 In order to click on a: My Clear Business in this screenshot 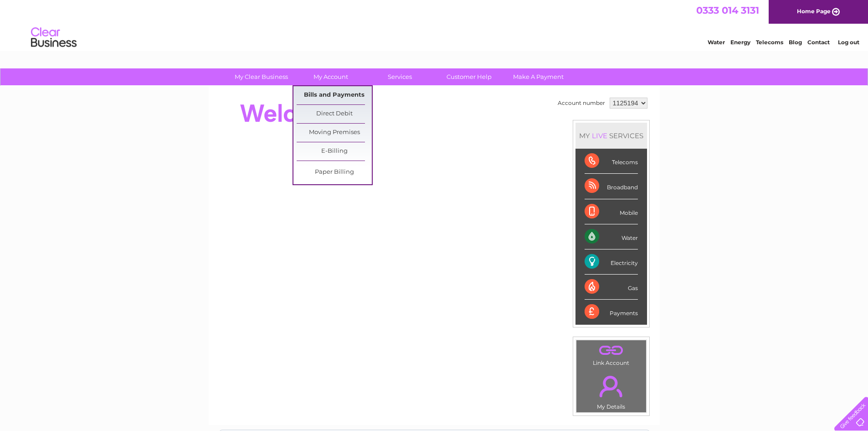, I will do `click(261, 77)`.